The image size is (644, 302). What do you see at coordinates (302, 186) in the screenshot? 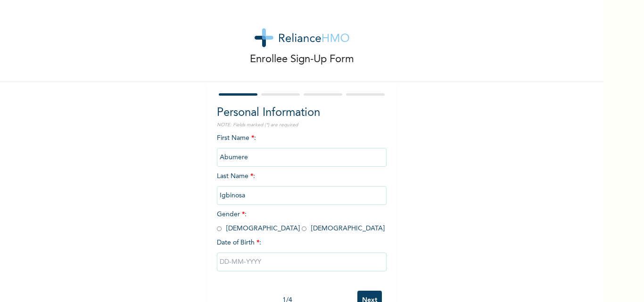
I see `span: Last Name :` at bounding box center [302, 186].